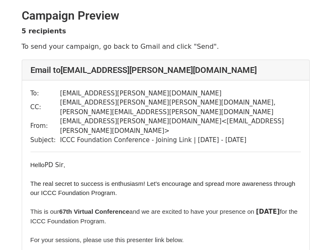 The width and height of the screenshot is (331, 250). Describe the element at coordinates (45, 140) in the screenshot. I see `td: Subject:` at that location.